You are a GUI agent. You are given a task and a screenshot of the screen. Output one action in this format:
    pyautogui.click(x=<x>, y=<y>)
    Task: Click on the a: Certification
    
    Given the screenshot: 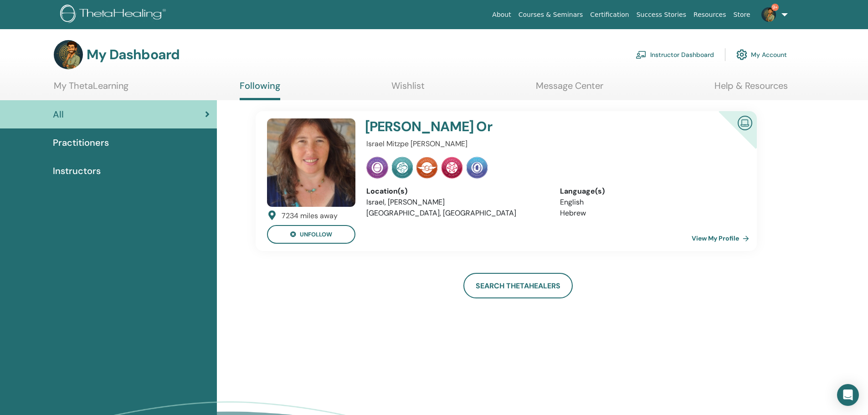 What is the action you would take?
    pyautogui.click(x=609, y=15)
    